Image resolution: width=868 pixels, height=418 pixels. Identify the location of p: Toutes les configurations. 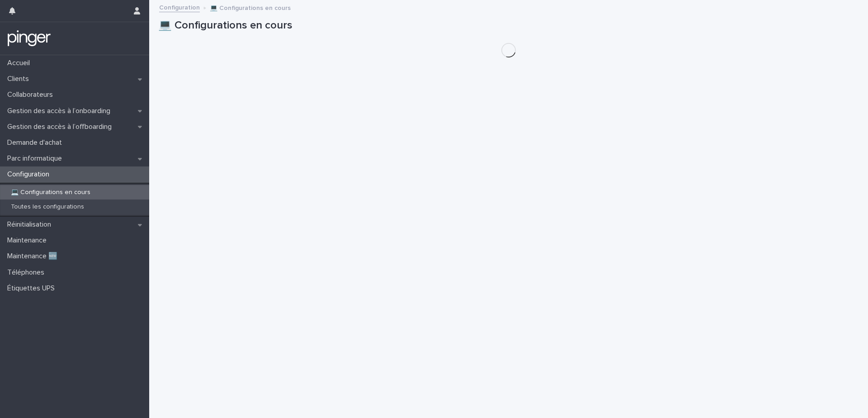
(48, 207).